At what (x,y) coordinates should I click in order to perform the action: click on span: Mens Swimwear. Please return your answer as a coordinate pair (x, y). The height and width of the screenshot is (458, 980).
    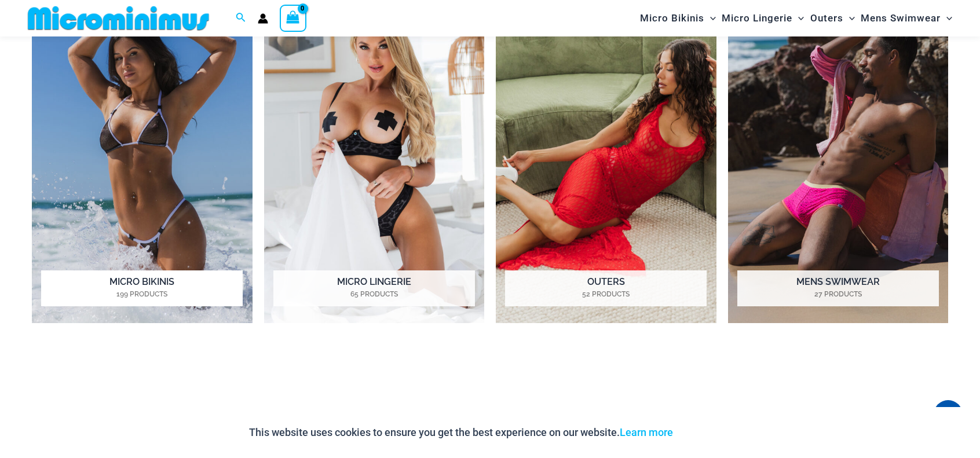
    Looking at the image, I should click on (901, 18).